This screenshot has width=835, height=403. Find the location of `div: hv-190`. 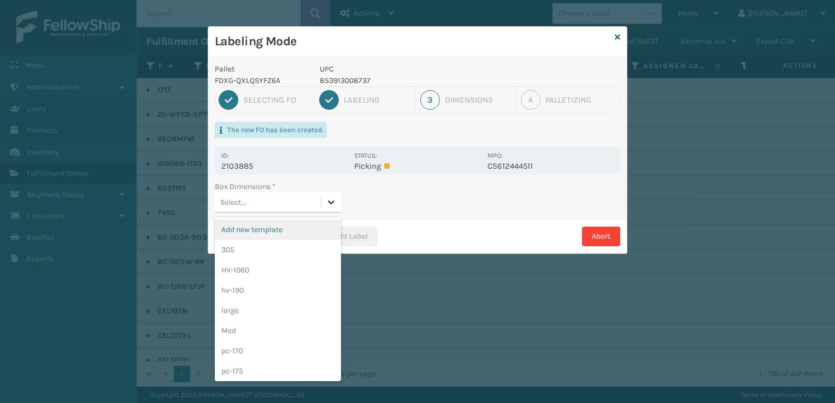

div: hv-190 is located at coordinates (278, 290).